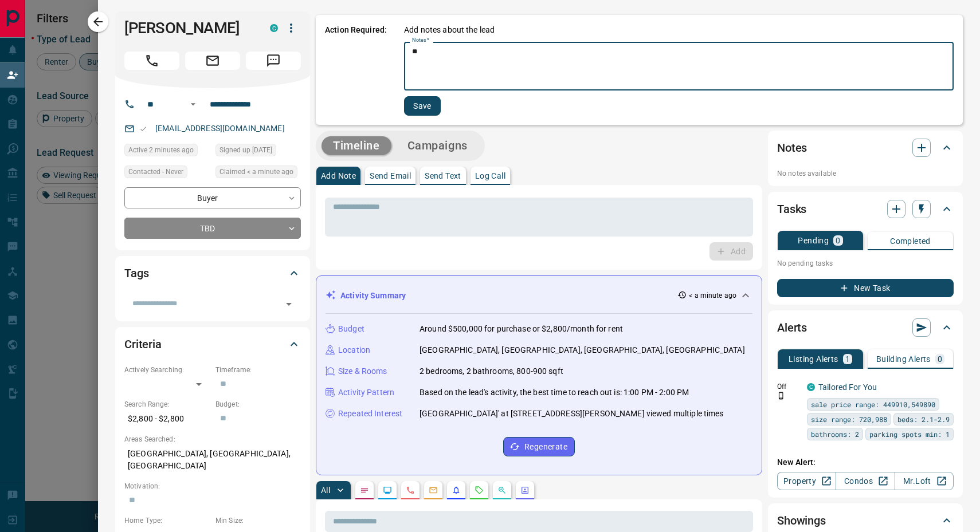 The image size is (980, 532). What do you see at coordinates (525, 490) in the screenshot?
I see `svg: Agent Actions` at bounding box center [525, 490].